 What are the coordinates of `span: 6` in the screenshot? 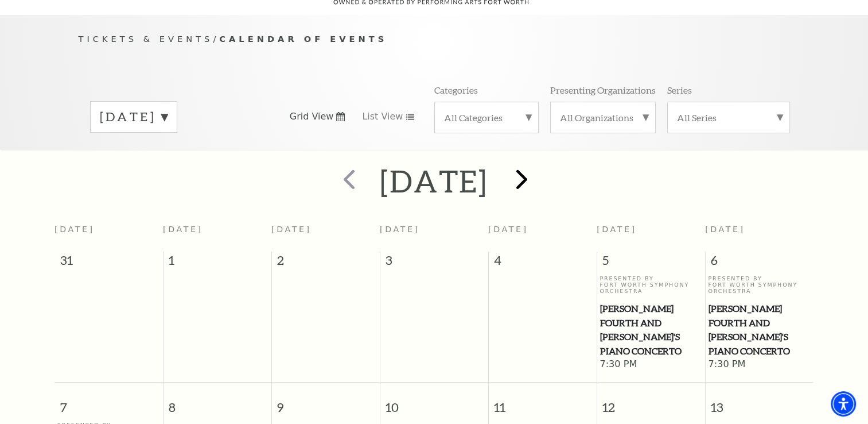 It's located at (760, 263).